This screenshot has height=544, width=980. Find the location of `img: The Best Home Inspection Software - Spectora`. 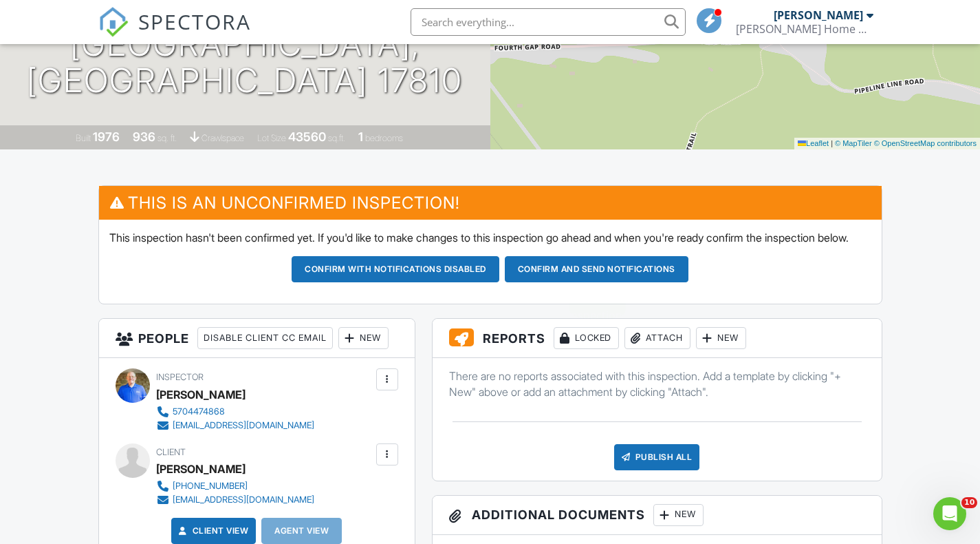

img: The Best Home Inspection Software - Spectora is located at coordinates (114, 22).